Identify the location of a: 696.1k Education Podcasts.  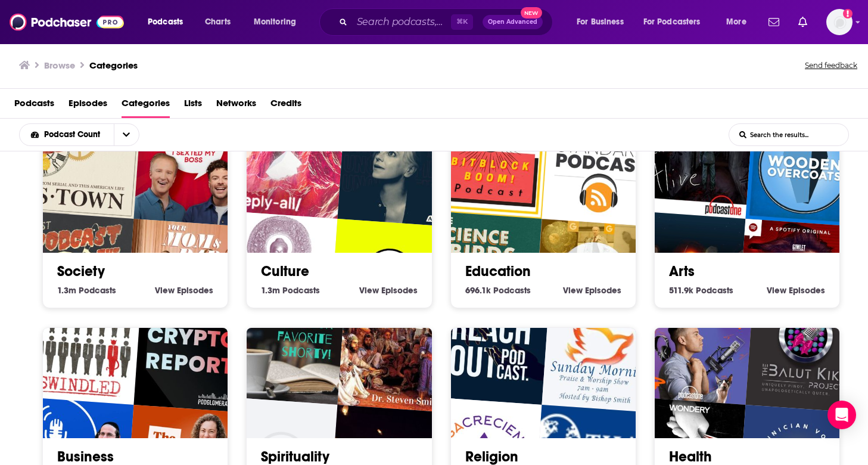
(498, 290).